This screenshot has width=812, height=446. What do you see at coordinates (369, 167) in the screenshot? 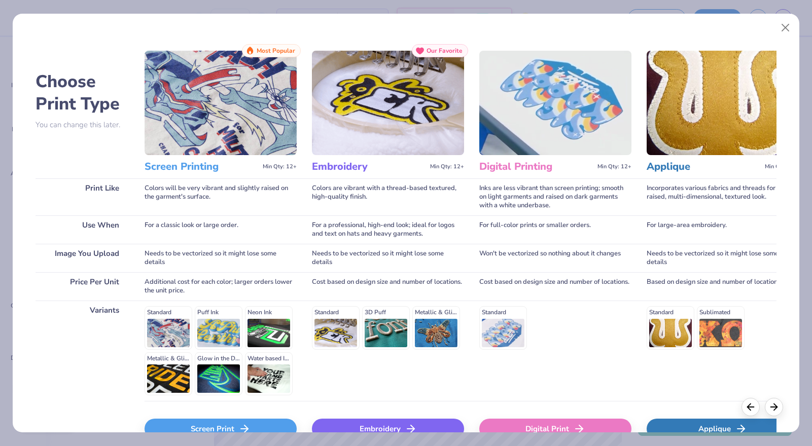
I see `h3: Embroidery` at bounding box center [369, 167].